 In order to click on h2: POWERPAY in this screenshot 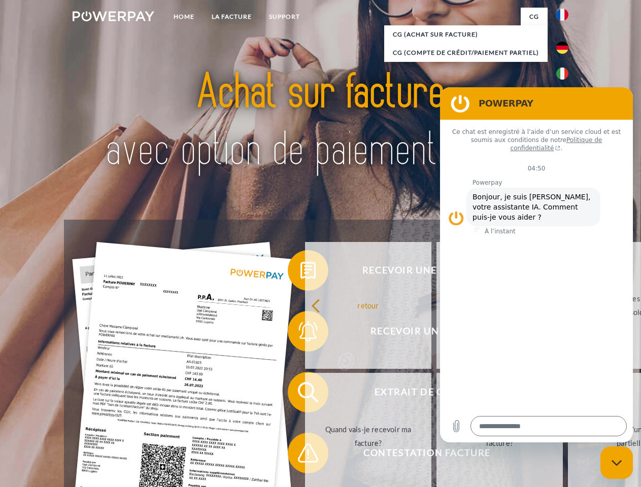, I will do `click(111, 16)`.